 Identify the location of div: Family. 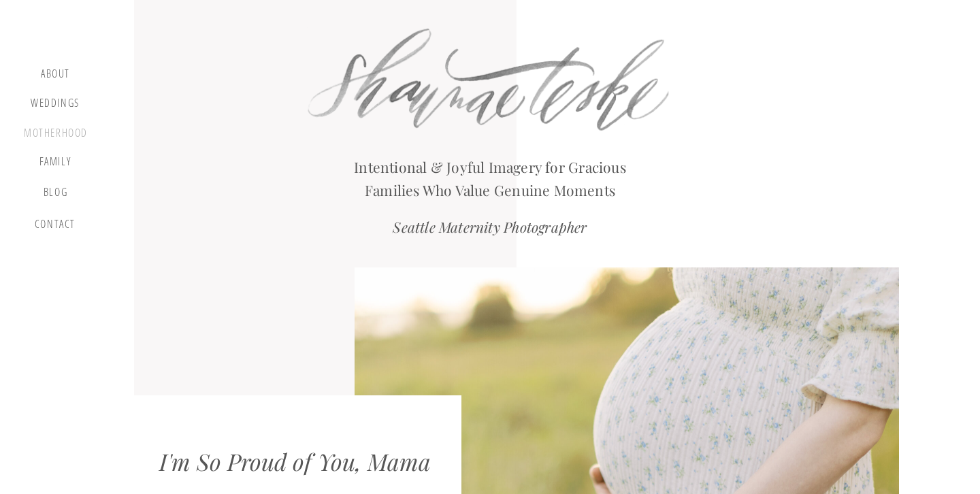
(55, 164).